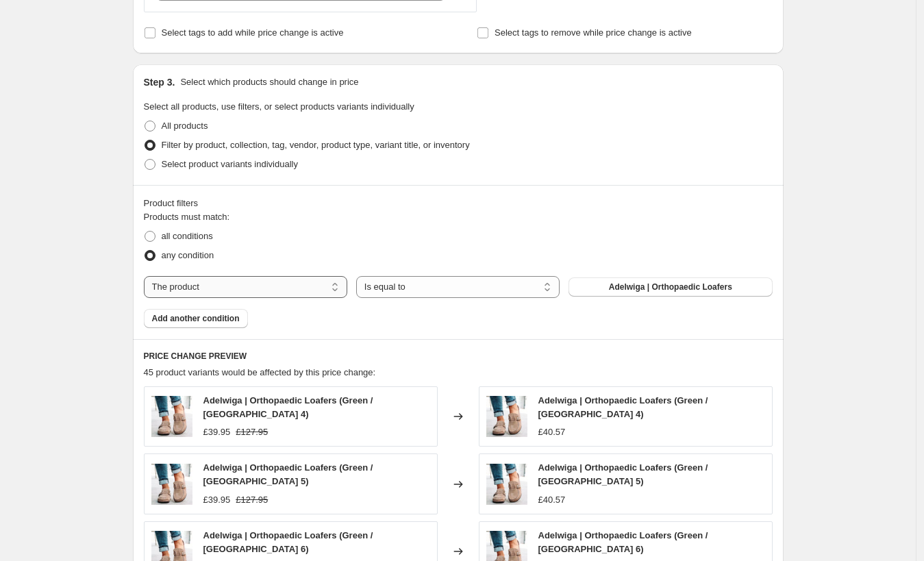 Image resolution: width=924 pixels, height=561 pixels. I want to click on span: Add another condition, so click(196, 318).